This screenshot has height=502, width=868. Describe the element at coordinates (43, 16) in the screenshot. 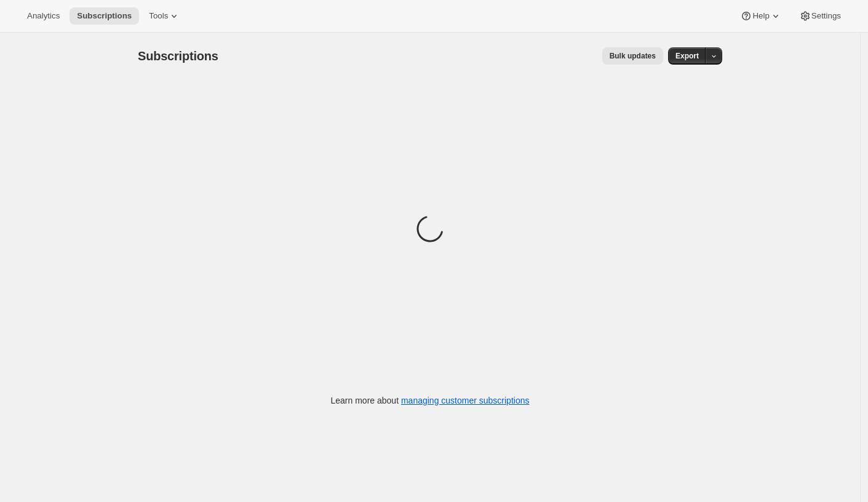

I see `button: Analytics` at that location.